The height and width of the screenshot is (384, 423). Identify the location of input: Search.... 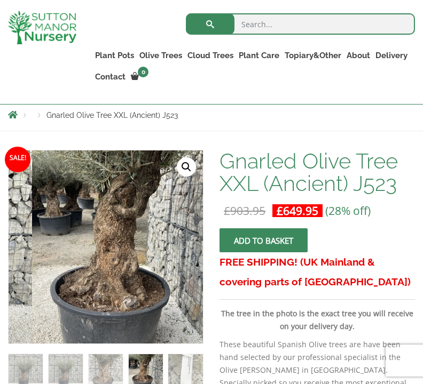
(300, 24).